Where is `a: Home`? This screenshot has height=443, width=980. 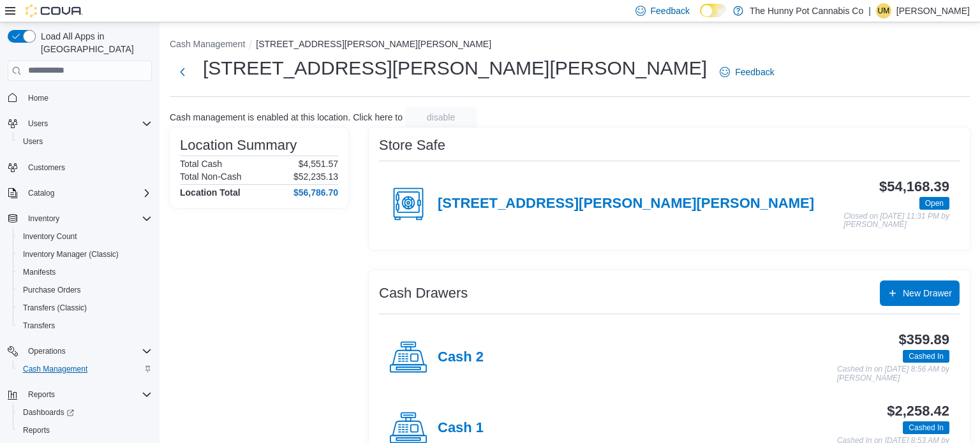
a: Home is located at coordinates (38, 98).